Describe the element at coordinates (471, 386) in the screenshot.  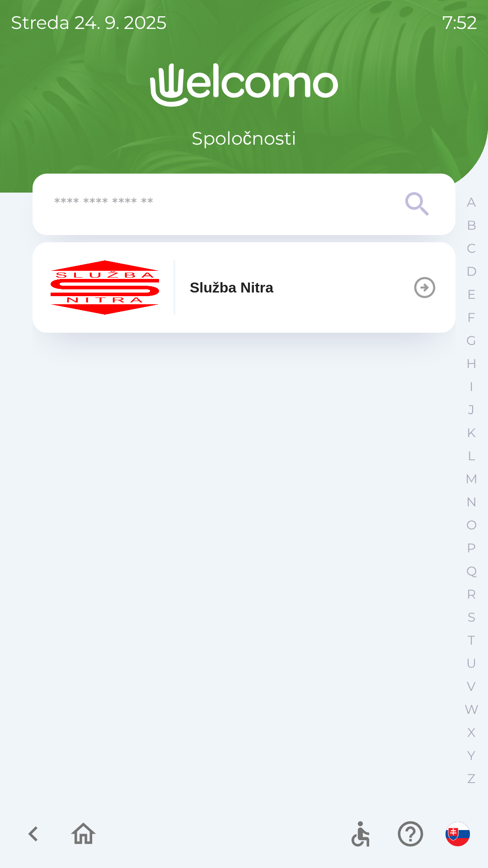
I see `p: I` at that location.